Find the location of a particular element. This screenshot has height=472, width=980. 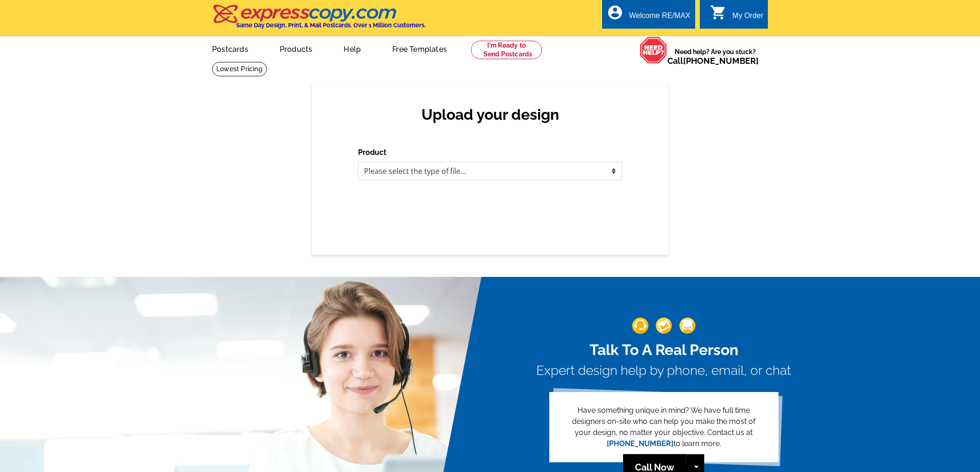

h2: Talk To A Real Person is located at coordinates (664, 350).